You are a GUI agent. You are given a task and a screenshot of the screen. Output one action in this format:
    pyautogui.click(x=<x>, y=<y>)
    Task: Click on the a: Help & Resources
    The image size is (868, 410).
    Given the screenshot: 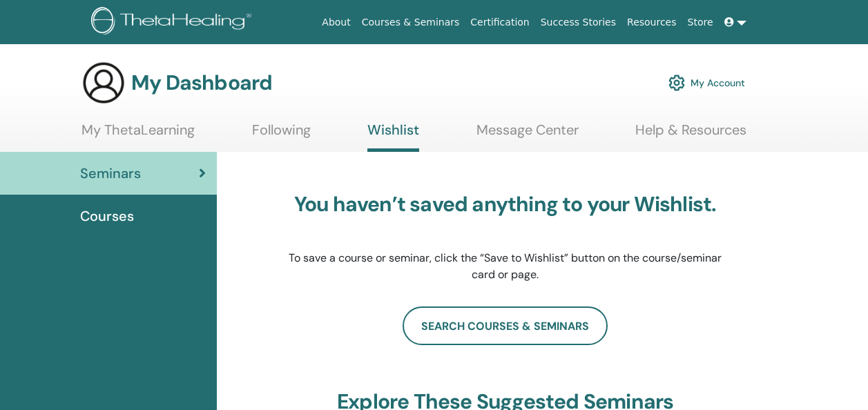 What is the action you would take?
    pyautogui.click(x=691, y=135)
    